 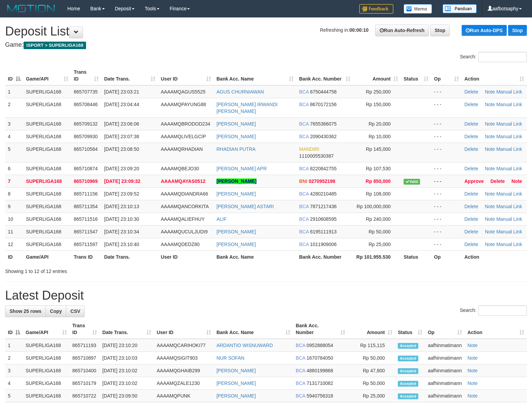 I want to click on th: Game/API: activate to sort column ascending, so click(x=46, y=329).